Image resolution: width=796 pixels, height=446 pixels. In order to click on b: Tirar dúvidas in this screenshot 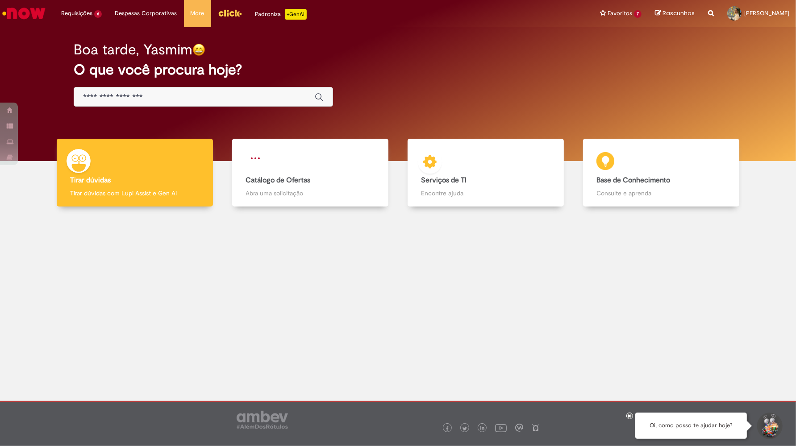, I will do `click(90, 180)`.